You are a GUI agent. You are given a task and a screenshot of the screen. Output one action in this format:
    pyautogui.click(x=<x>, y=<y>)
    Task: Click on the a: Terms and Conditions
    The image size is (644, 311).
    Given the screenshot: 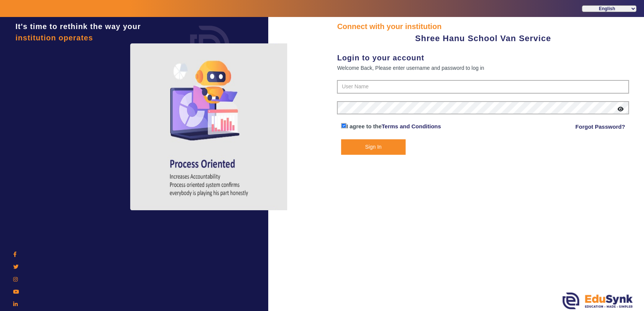 What is the action you would take?
    pyautogui.click(x=411, y=126)
    